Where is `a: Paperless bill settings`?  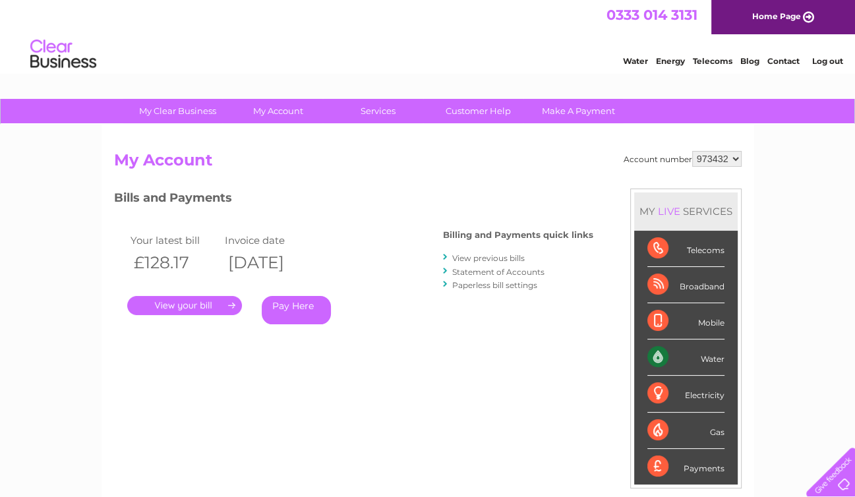
a: Paperless bill settings is located at coordinates (495, 285).